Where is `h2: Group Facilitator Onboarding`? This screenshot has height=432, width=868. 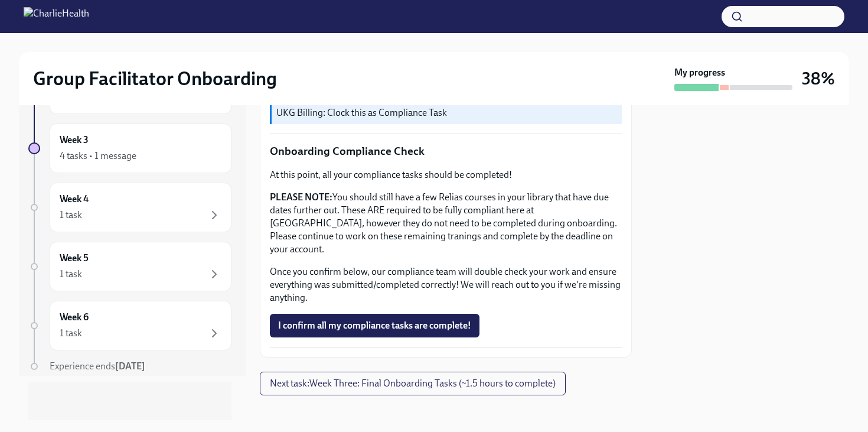
h2: Group Facilitator Onboarding is located at coordinates (155, 79).